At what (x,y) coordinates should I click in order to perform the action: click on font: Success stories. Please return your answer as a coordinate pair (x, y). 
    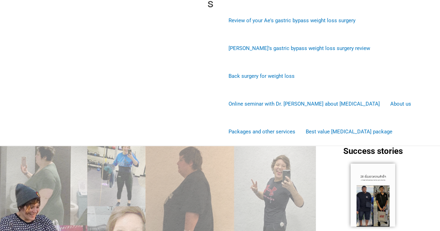
    Looking at the image, I should click on (372, 151).